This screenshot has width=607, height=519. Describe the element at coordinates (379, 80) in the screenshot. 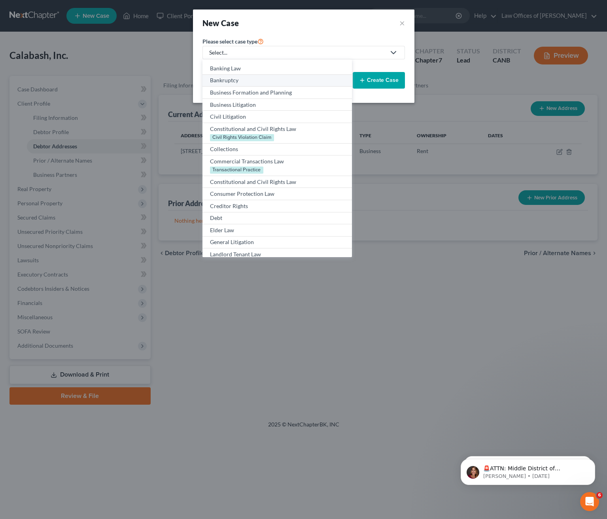

I see `button: Create Case` at that location.